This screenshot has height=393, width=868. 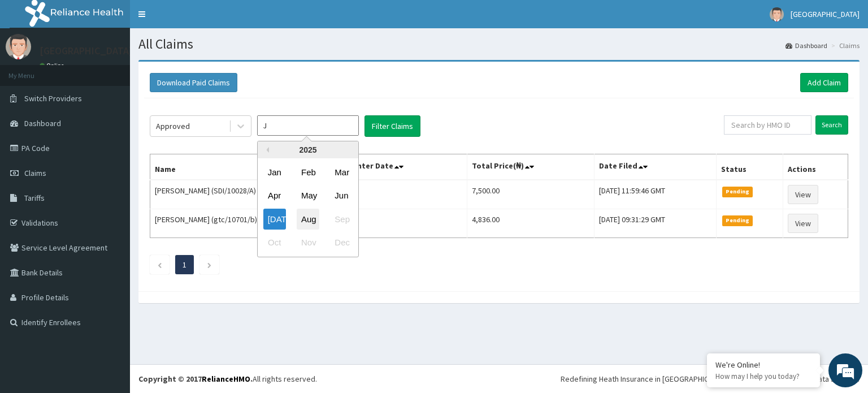 What do you see at coordinates (844, 45) in the screenshot?
I see `li: Claims` at bounding box center [844, 45].